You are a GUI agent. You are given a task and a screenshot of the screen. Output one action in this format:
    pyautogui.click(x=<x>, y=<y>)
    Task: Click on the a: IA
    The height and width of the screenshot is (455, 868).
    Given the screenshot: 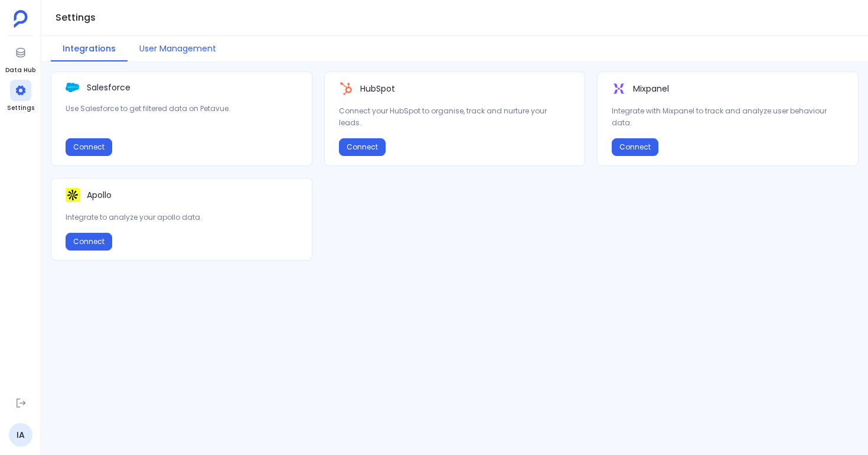 What is the action you would take?
    pyautogui.click(x=21, y=435)
    